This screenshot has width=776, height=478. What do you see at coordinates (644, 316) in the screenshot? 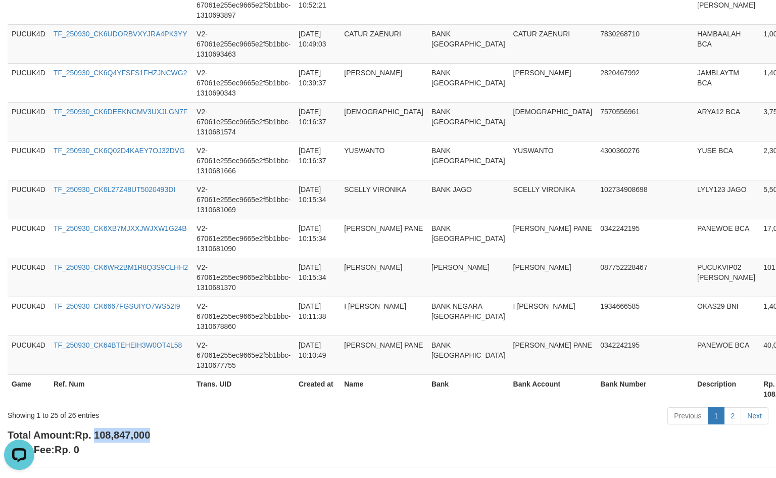
I see `td: 1934666585` at bounding box center [644, 316].